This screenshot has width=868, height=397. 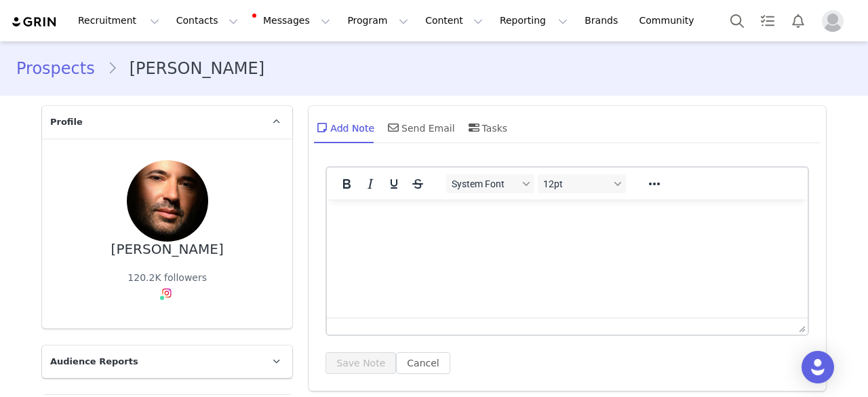 I want to click on button: Strikethrough, so click(x=418, y=184).